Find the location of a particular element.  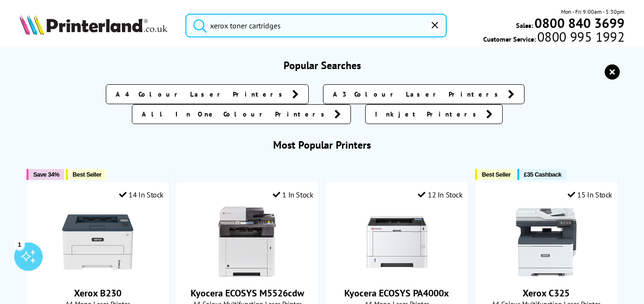

a: 0800 840 3699 is located at coordinates (579, 23).